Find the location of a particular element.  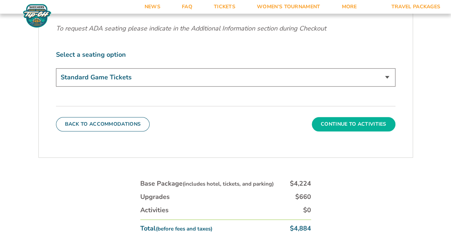

div: $4,224 is located at coordinates (301, 184).